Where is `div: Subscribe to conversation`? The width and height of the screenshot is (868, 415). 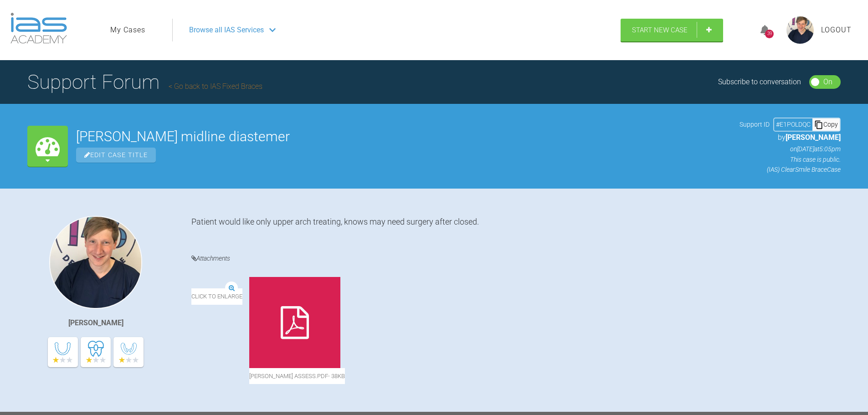 div: Subscribe to conversation is located at coordinates (760, 82).